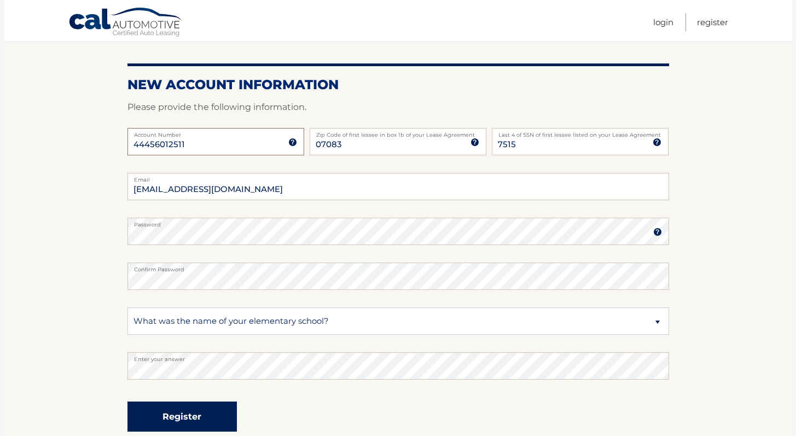 The width and height of the screenshot is (796, 436). Describe the element at coordinates (580, 142) in the screenshot. I see `input: SSN or EIN (last 4 digits only)` at that location.